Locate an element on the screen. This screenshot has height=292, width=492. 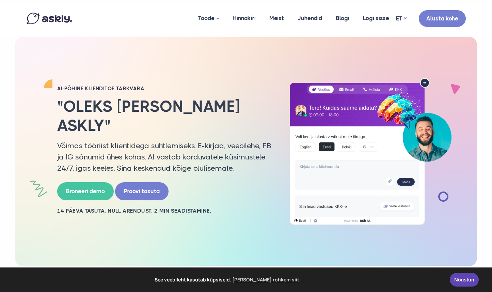
a: Alusta kohe is located at coordinates (443, 18).